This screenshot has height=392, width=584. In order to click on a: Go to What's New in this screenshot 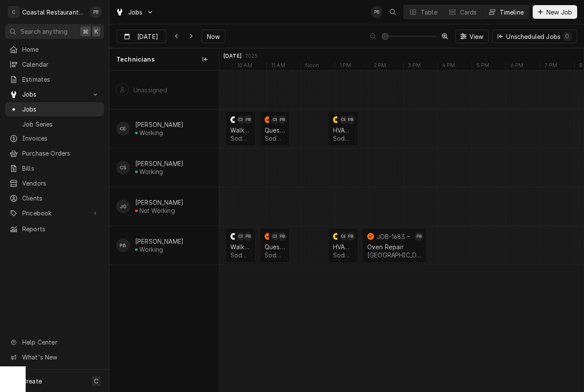, I will do `click(54, 357)`.